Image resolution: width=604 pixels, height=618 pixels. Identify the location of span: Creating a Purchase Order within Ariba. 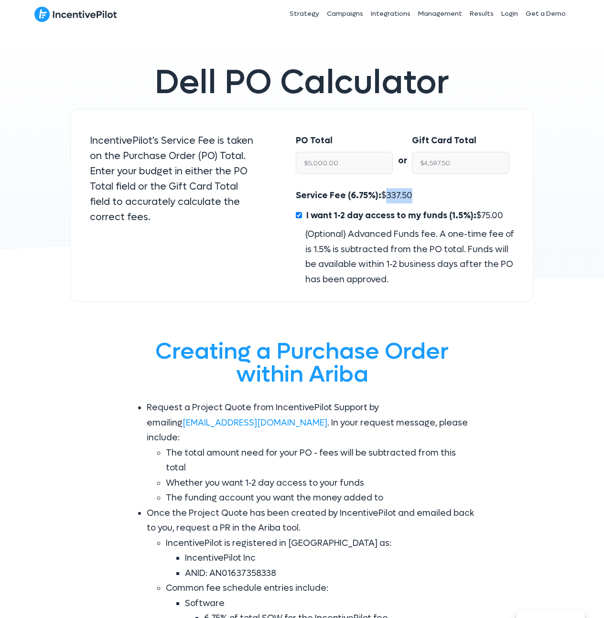
(302, 362).